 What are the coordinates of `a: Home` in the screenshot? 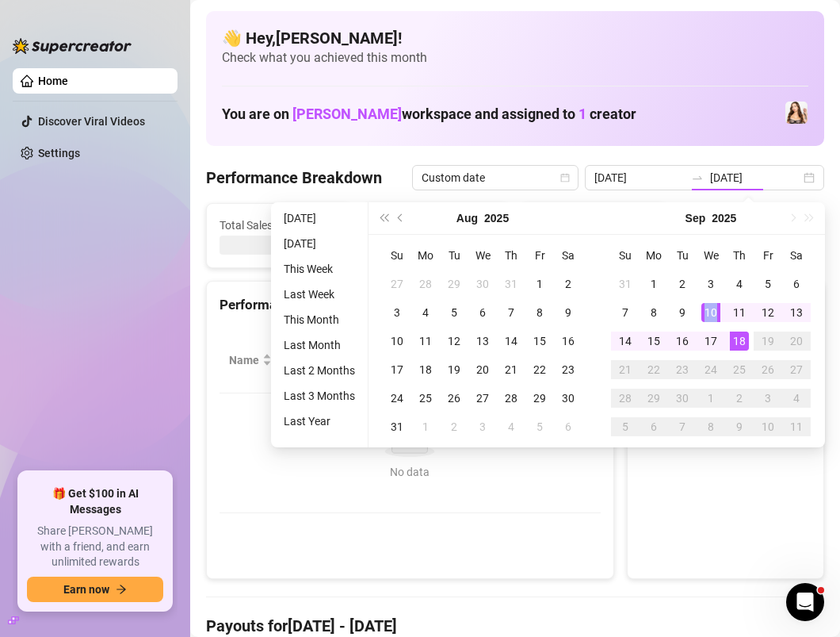 It's located at (54, 81).